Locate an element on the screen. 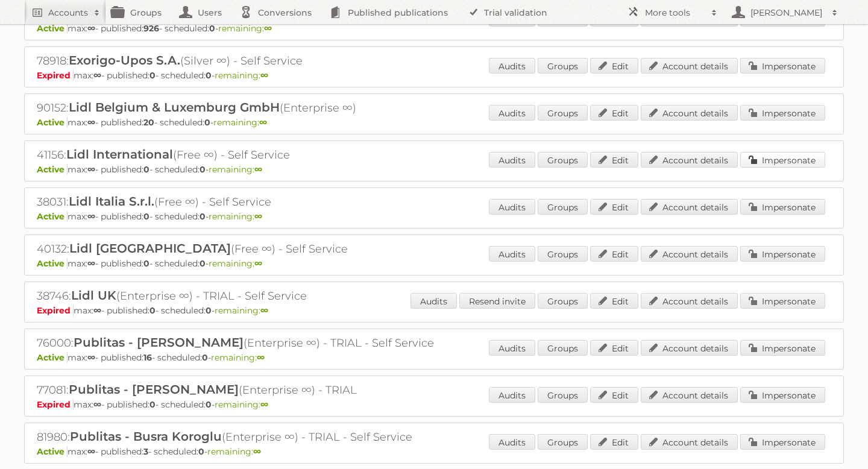 The width and height of the screenshot is (868, 469). h2: 90152: (Enterprise ∞) is located at coordinates (248, 108).